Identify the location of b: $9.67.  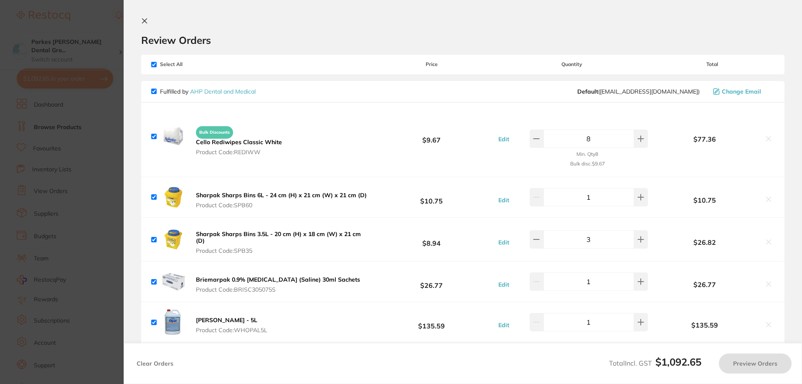
(431, 136).